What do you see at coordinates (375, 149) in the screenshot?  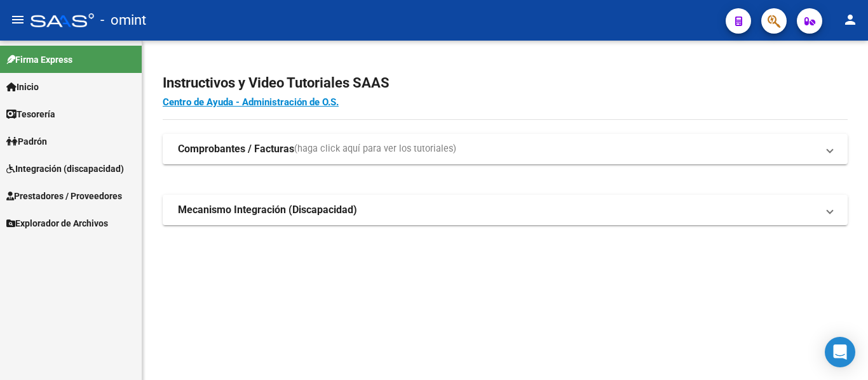 I see `span: (haga click aquí para ver los tutoriales)` at bounding box center [375, 149].